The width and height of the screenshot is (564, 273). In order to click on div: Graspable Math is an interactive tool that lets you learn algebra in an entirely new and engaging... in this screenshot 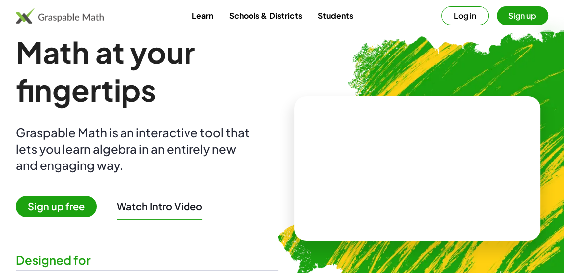, I will do `click(135, 149)`.